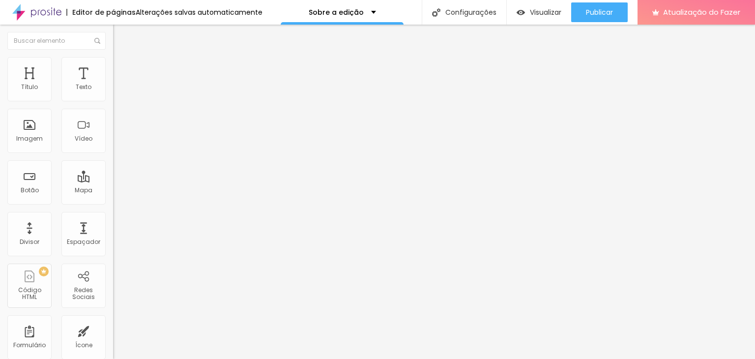 The width and height of the screenshot is (755, 359). Describe the element at coordinates (600, 12) in the screenshot. I see `button: Publicar` at that location.